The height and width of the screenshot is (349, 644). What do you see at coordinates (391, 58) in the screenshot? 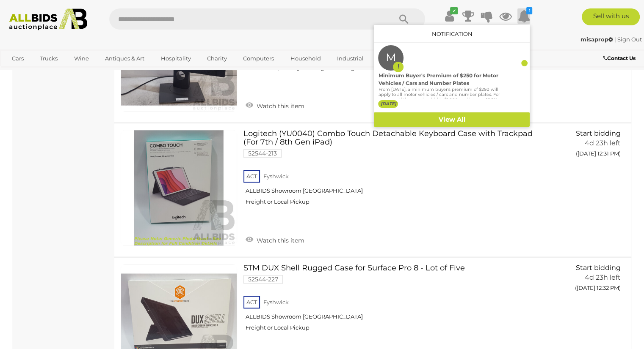
I see `label: M` at bounding box center [391, 58].